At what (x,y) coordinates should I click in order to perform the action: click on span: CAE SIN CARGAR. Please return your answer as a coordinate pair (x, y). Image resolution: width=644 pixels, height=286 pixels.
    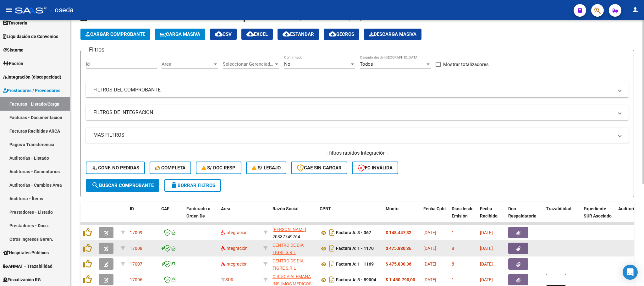
    Looking at the image, I should click on (319, 168).